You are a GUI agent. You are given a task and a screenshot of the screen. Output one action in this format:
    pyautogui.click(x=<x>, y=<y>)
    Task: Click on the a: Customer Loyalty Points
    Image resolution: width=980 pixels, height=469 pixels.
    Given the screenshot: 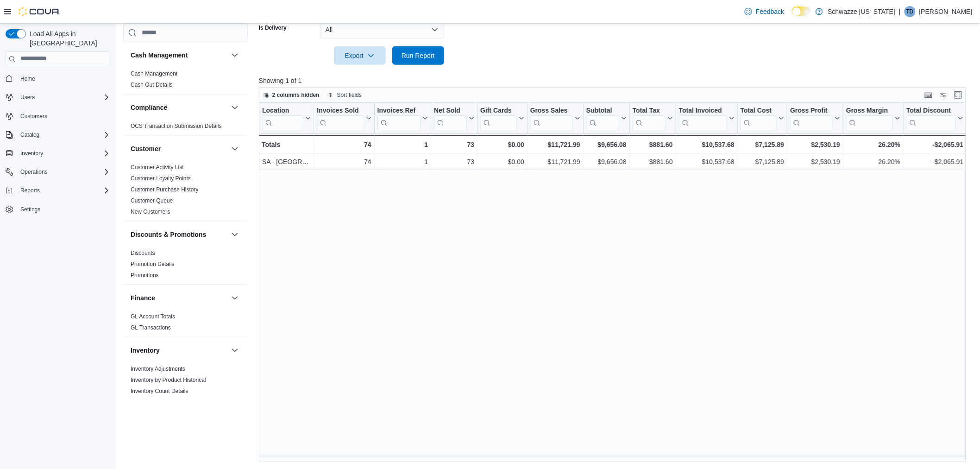 What is the action you would take?
    pyautogui.click(x=161, y=178)
    